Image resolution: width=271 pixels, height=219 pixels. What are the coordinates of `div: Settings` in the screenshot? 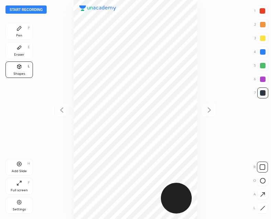 It's located at (19, 210).